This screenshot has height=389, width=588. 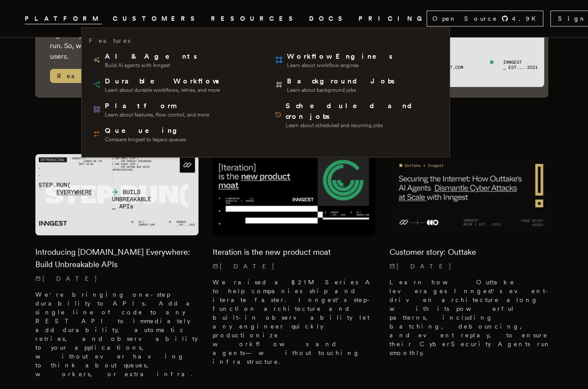 I want to click on span: Queueing, so click(x=145, y=131).